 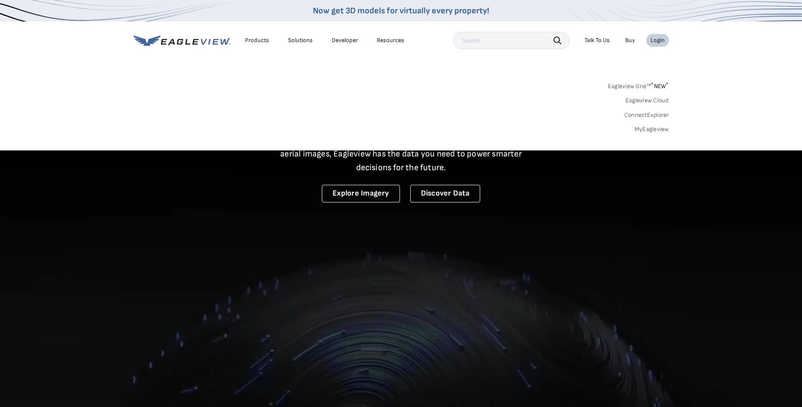 I want to click on p: A new era starts here. Built on more than 3.5 billion high-resolution aerial images, Eagleview ha..., so click(x=401, y=154).